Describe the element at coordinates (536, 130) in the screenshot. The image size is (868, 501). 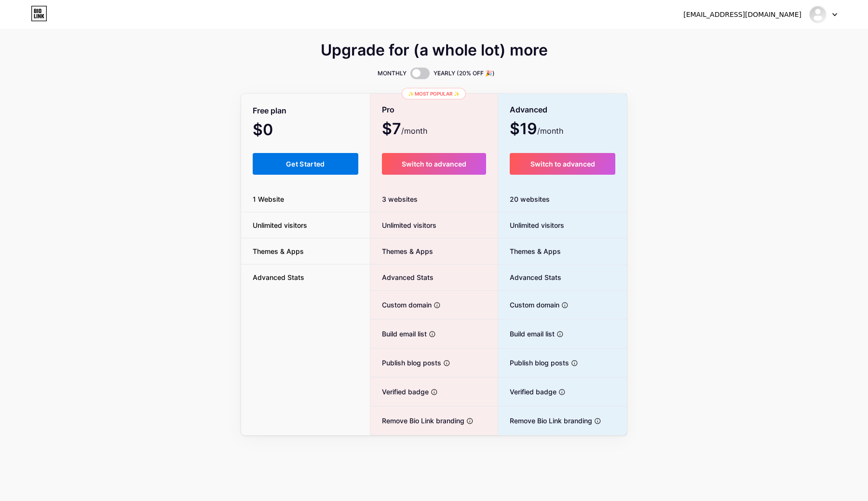
I see `span: $19` at that location.